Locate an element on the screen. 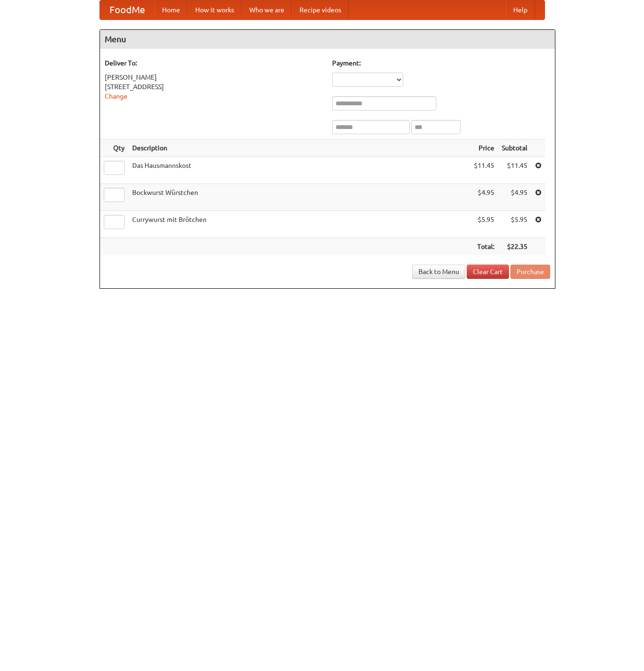 Image resolution: width=644 pixels, height=671 pixels. a: Change is located at coordinates (116, 96).